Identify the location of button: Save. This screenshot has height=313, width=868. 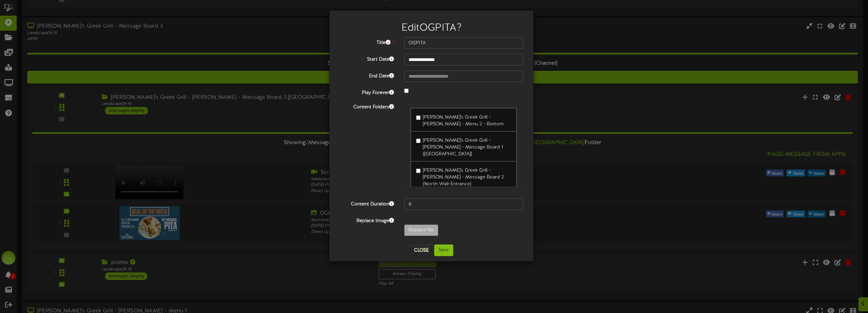
(443, 251).